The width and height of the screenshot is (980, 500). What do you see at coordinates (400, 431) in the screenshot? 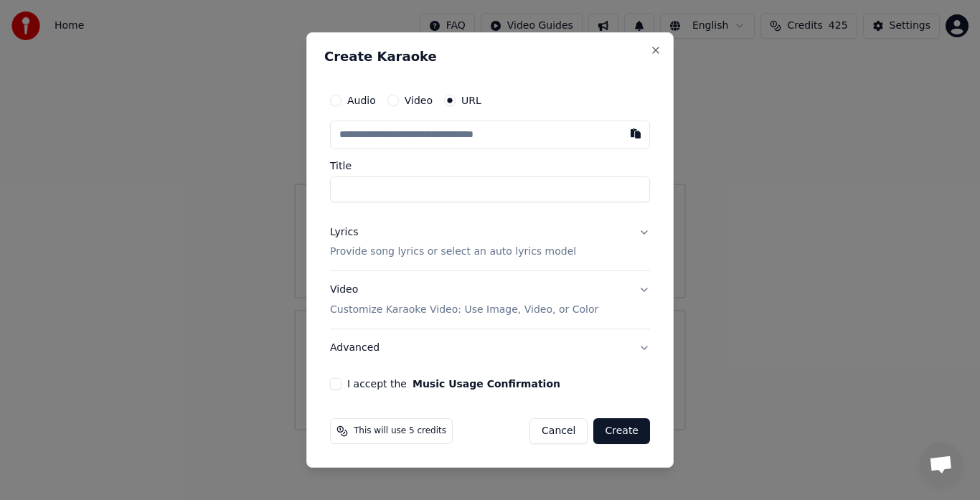
I see `span: This will use 5 credits` at bounding box center [400, 431].